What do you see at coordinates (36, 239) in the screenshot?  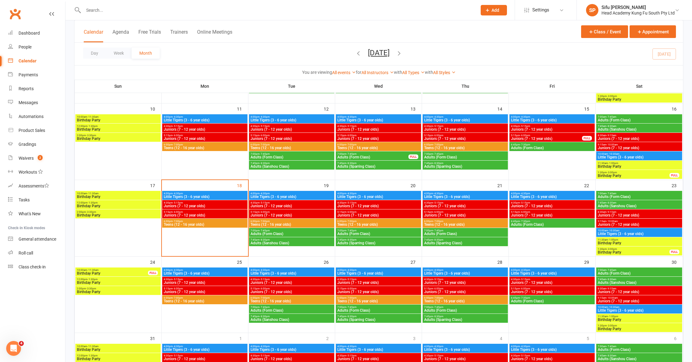 I see `a: General attendance kiosk mode` at bounding box center [36, 239].